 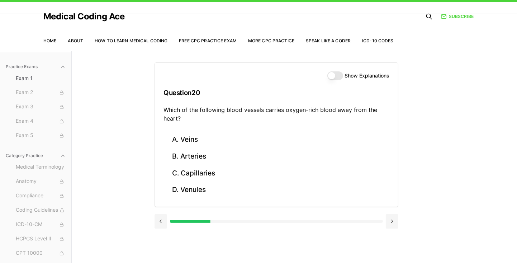 I want to click on label: Show Explanations, so click(x=367, y=76).